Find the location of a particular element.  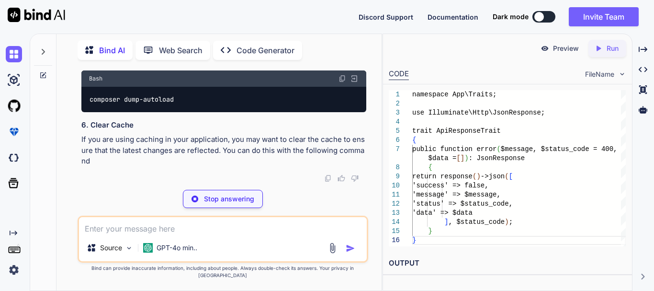

code: composer dump-autoload is located at coordinates (132, 99).